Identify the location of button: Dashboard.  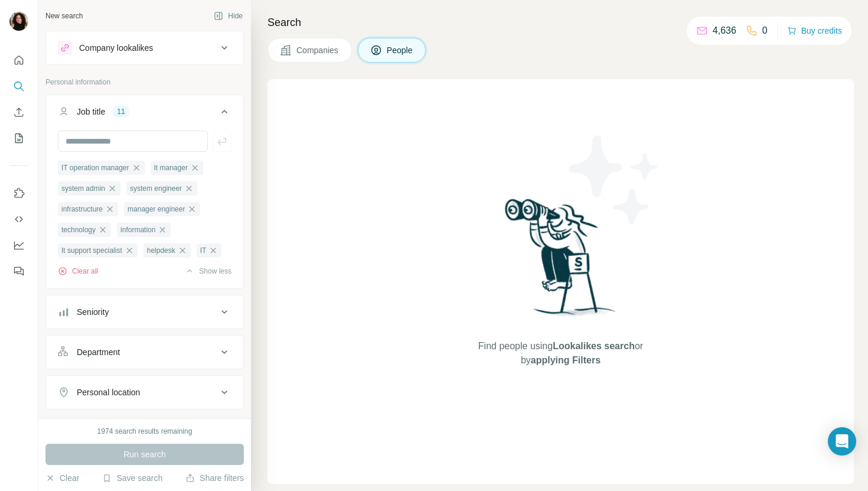
(19, 246).